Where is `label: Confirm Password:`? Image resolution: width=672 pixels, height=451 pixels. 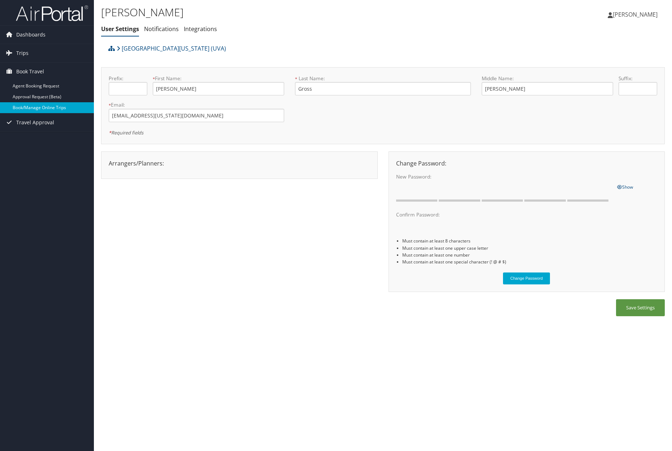
label: Confirm Password: is located at coordinates (504, 215).